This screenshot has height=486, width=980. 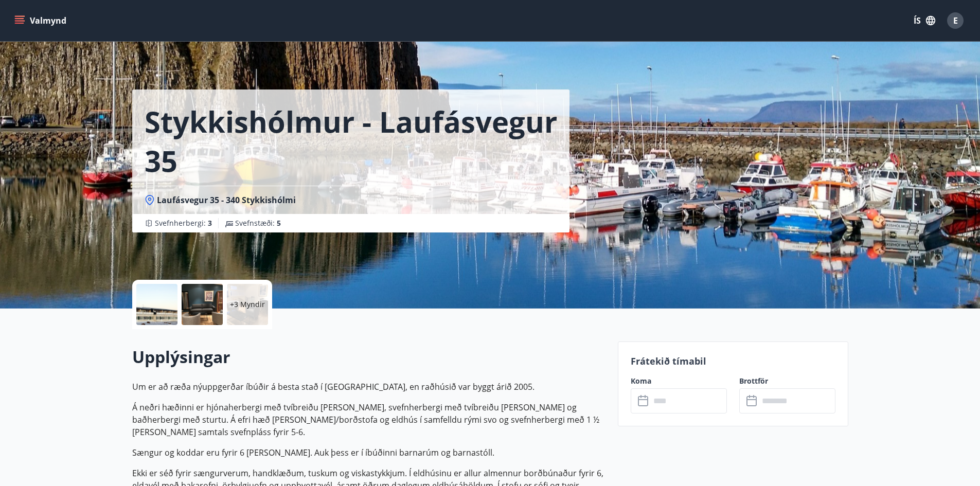 I want to click on button: ÍS, so click(x=925, y=21).